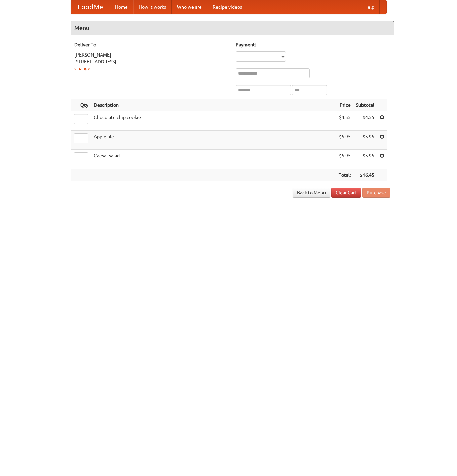 Image resolution: width=457 pixels, height=476 pixels. I want to click on button: Purchase, so click(377, 193).